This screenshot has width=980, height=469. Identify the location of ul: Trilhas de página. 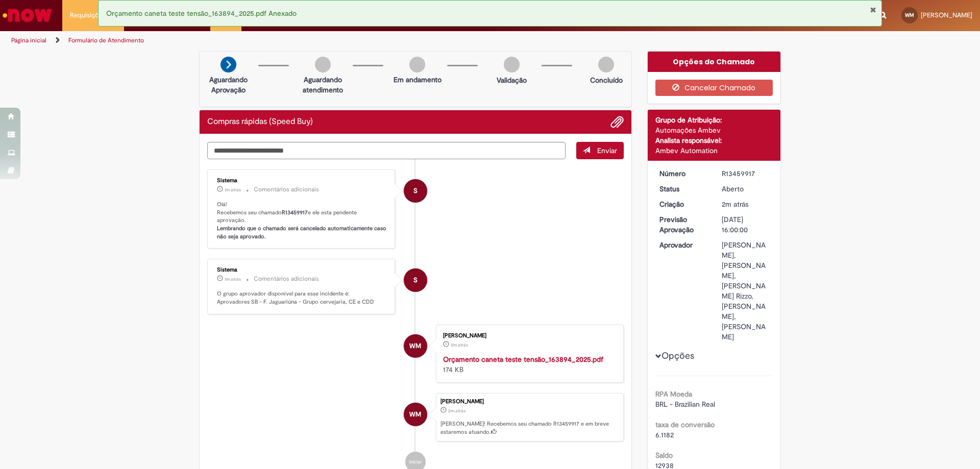
(326, 40).